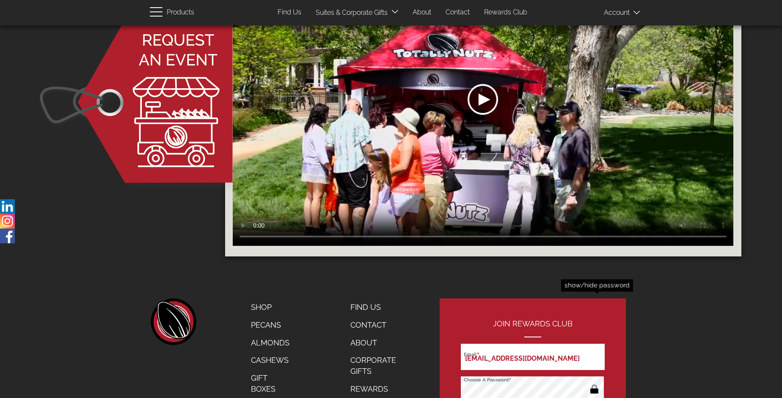 The image size is (782, 398). What do you see at coordinates (533, 356) in the screenshot?
I see `input: Email` at bounding box center [533, 356].